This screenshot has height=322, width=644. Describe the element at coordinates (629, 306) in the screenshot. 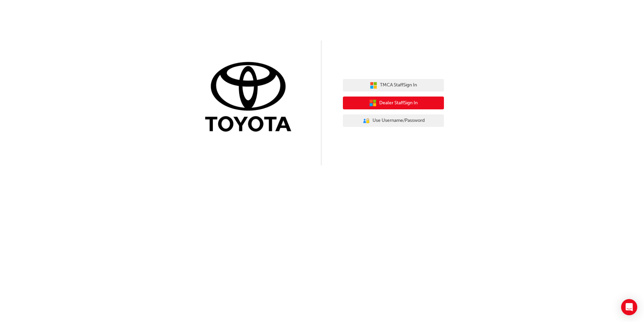

I see `div: Open Intercom Messenger` at that location.